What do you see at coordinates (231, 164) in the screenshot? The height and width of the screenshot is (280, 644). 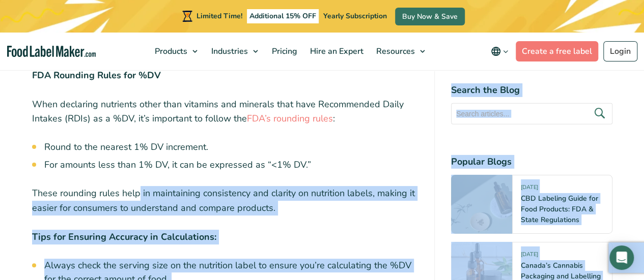 I see `li: For amounts less than 1% DV, it can be expressed as “<1% DV.”` at bounding box center [231, 164].